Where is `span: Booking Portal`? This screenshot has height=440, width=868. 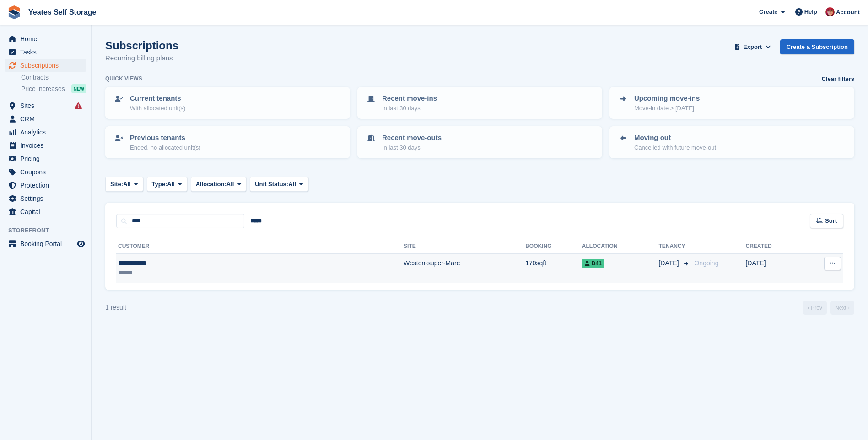
span: Booking Portal is located at coordinates (47, 244).